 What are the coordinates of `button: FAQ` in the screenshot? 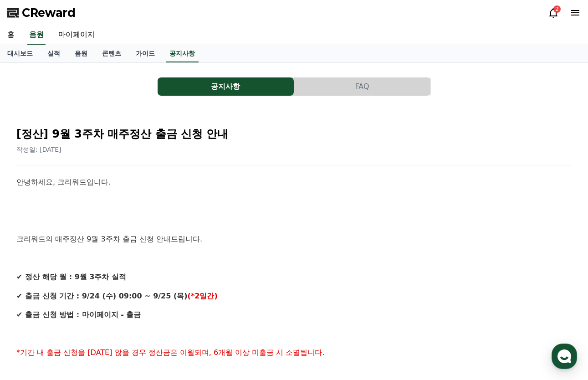 It's located at (362, 87).